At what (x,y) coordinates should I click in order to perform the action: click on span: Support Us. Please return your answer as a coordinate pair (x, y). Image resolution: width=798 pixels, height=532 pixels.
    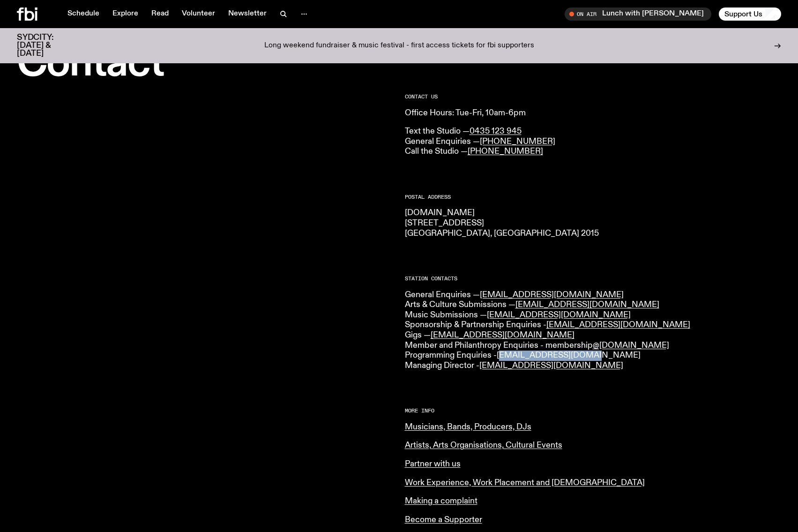
    Looking at the image, I should click on (743, 14).